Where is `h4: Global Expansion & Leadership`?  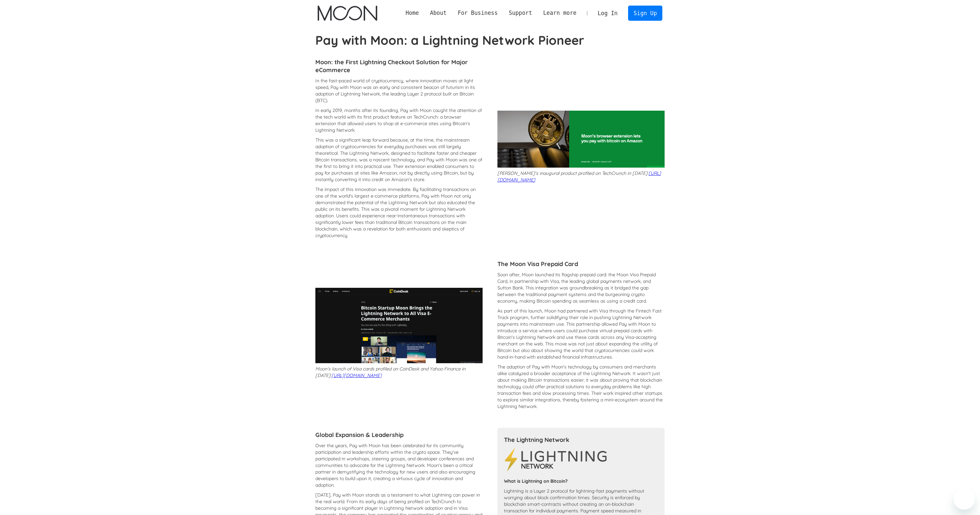
h4: Global Expansion & Leadership is located at coordinates (399, 435).